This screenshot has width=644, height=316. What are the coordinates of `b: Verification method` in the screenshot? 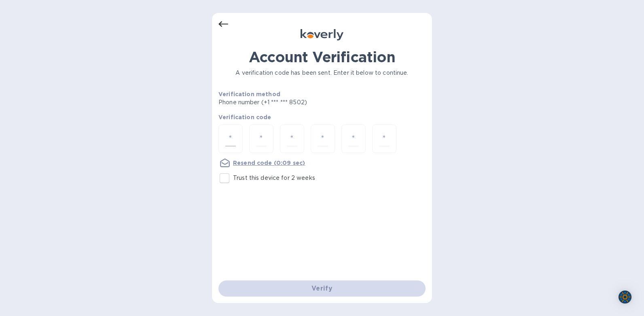 It's located at (249, 94).